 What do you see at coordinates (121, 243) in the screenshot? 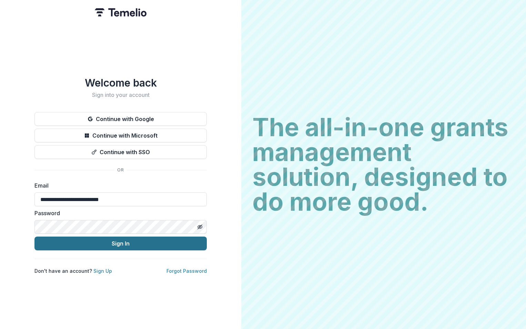
I see `button: Sign In` at bounding box center [121, 243].